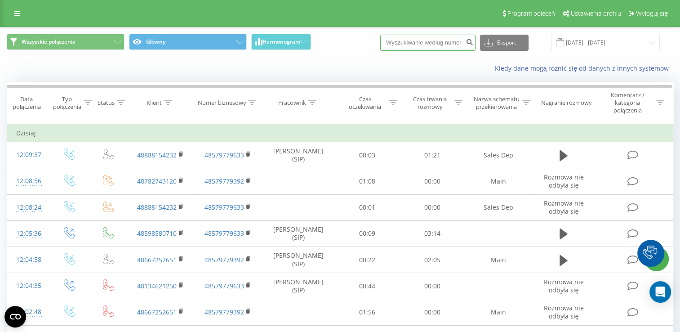 This screenshot has width=680, height=332. Describe the element at coordinates (367, 181) in the screenshot. I see `td: 01:08` at that location.